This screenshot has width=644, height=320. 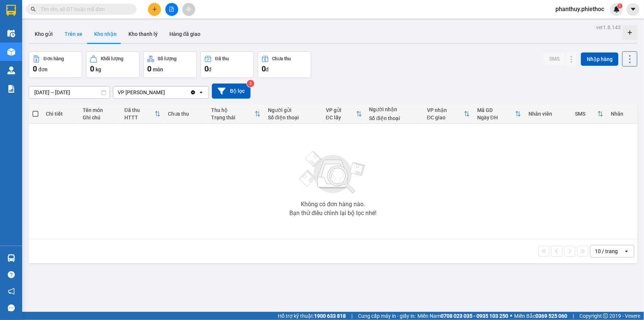 What do you see at coordinates (284, 65) in the screenshot?
I see `button: Chưa thu0đ` at bounding box center [284, 65].